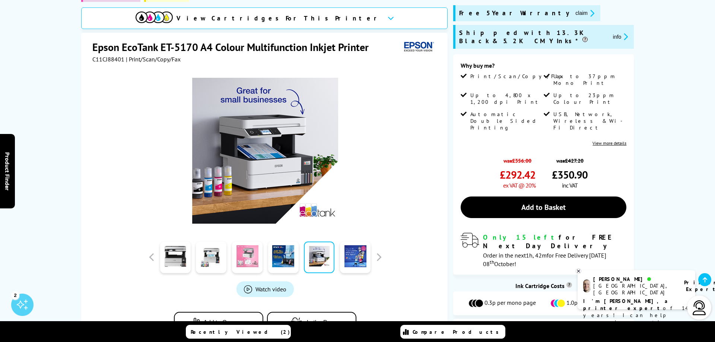  Describe the element at coordinates (593, 303) in the screenshot. I see `span: 1.0p per colour page` at that location.